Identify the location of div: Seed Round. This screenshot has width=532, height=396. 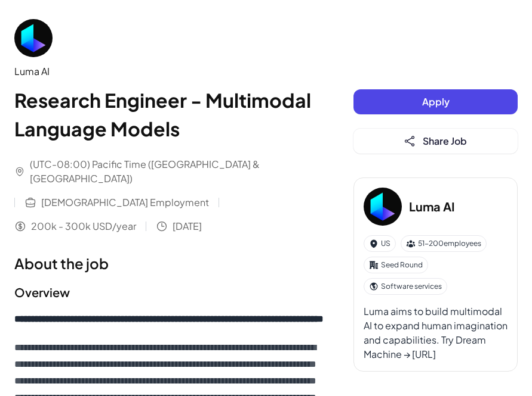
(396, 265).